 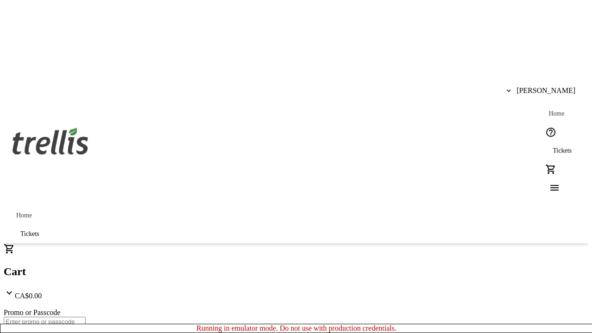 What do you see at coordinates (32, 312) in the screenshot?
I see `label: Promo or Passcode` at bounding box center [32, 312].